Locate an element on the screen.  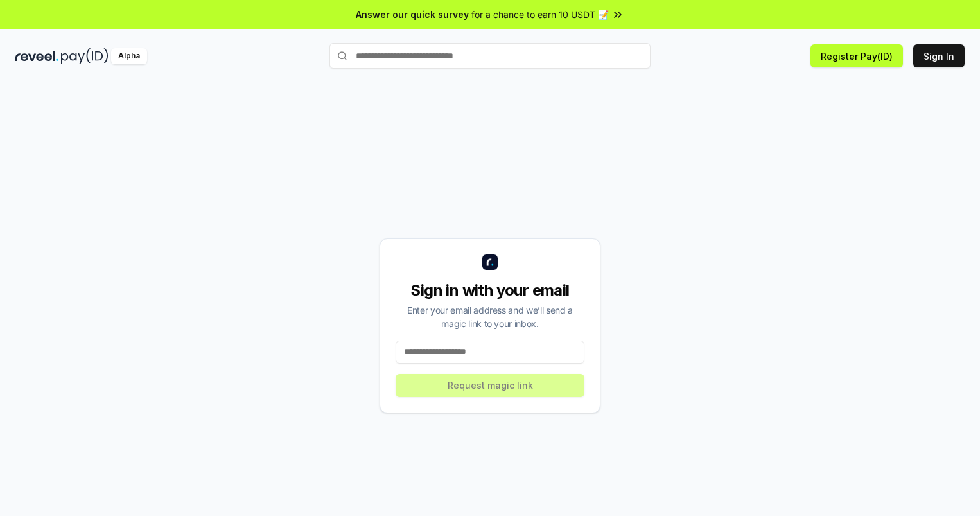
div: Sign in with your email is located at coordinates (490, 290).